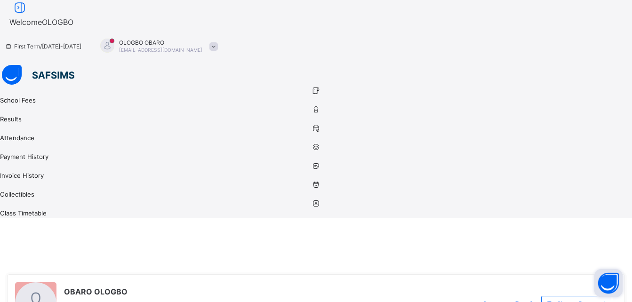 Image resolution: width=632 pixels, height=302 pixels. I want to click on span: session/term information, so click(43, 46).